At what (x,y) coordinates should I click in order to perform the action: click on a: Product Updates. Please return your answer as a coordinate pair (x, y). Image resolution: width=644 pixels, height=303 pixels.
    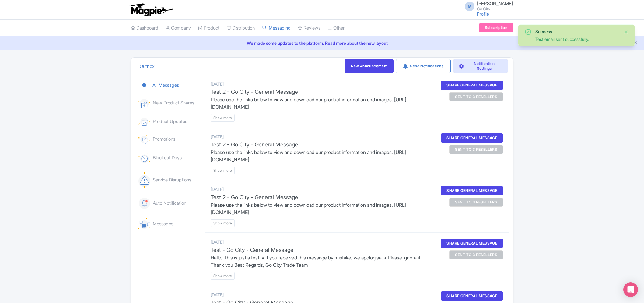
    Looking at the image, I should click on (168, 121).